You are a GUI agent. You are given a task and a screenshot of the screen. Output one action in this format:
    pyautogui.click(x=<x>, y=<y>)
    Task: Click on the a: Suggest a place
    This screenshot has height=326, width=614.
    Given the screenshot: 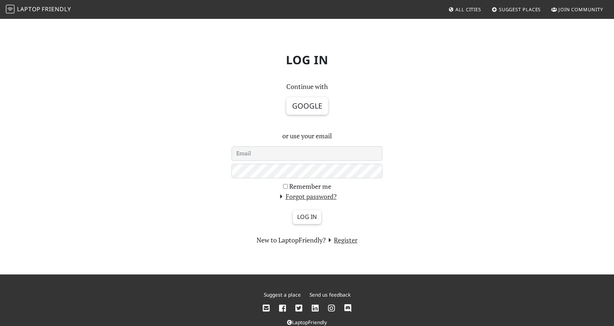 What is the action you would take?
    pyautogui.click(x=282, y=294)
    